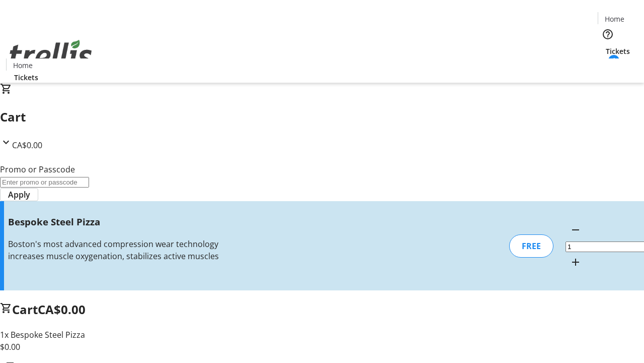  What do you see at coordinates (117, 250) in the screenshot?
I see `div: Boston's most advanced compression wear technology increases muscle oxygenation, stabilizes activ...` at bounding box center [117, 250].